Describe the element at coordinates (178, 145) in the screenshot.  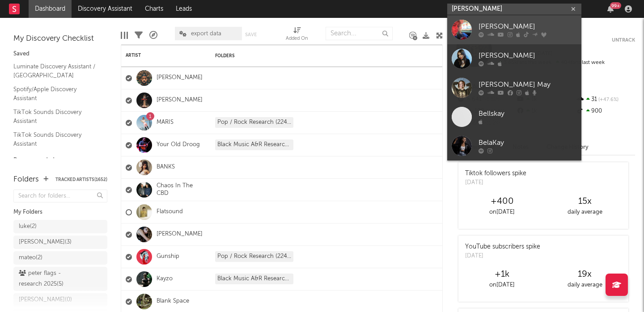
I see `a: Your Old Droog` at that location.